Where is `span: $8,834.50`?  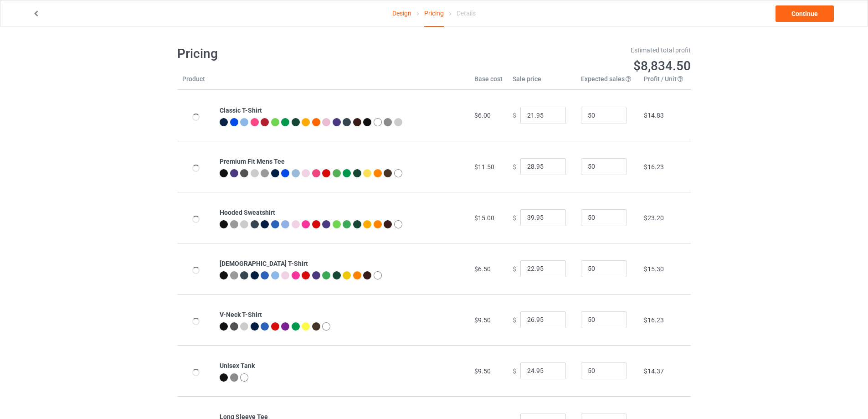
span: $8,834.50 is located at coordinates (662, 65).